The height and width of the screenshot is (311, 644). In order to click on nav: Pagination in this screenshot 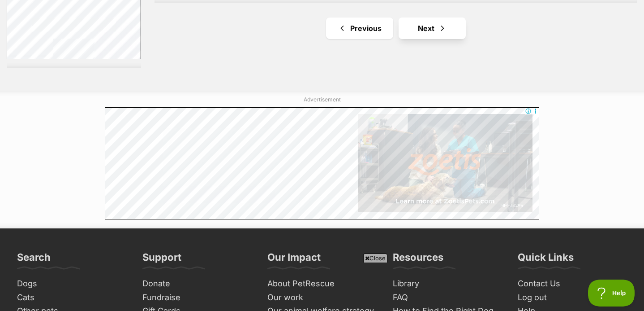, I will do `click(396, 28)`.